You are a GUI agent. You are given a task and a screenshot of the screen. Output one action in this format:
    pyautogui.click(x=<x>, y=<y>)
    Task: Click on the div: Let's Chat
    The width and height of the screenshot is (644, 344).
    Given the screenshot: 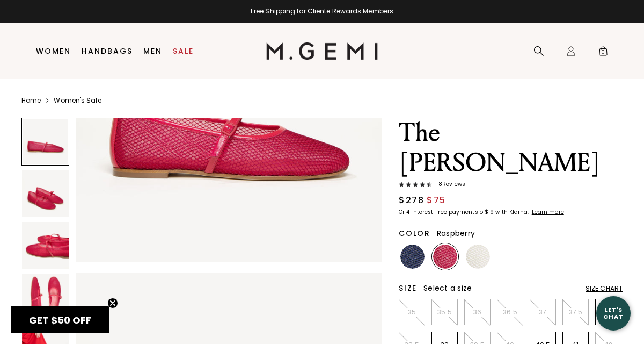 What is the action you would take?
    pyautogui.click(x=614, y=313)
    